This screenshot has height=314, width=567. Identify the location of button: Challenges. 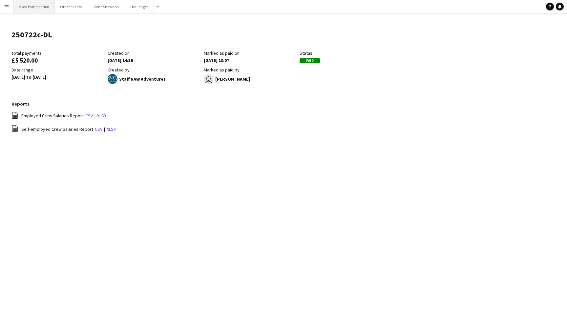
(139, 7).